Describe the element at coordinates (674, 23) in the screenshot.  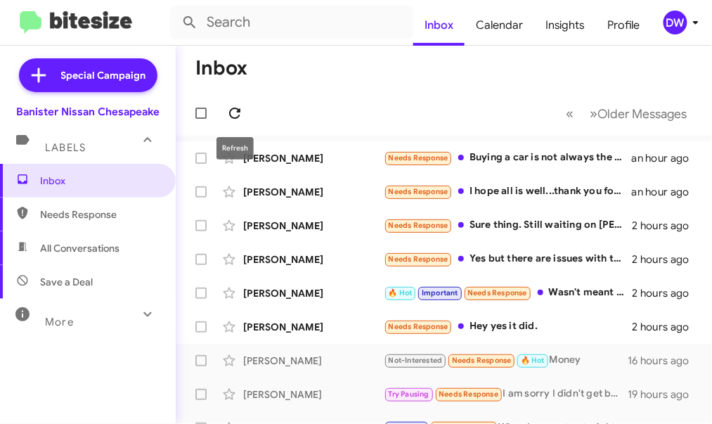
I see `button: DW` at that location.